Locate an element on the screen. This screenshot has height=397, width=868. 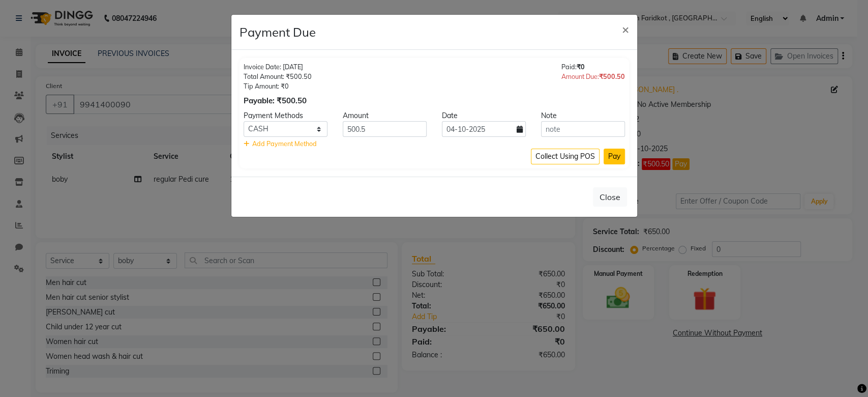
div: Payable: ₹500.50 is located at coordinates (277, 101).